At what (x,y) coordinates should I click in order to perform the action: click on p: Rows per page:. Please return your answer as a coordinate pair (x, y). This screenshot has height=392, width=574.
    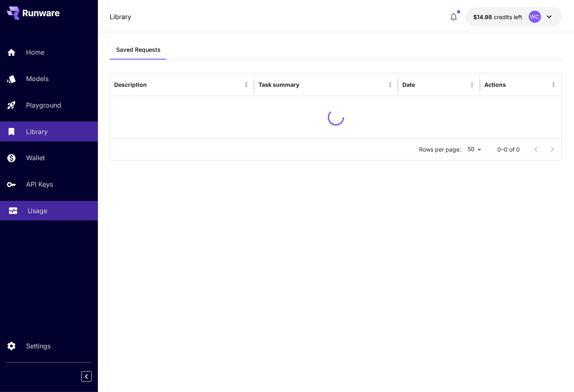
    Looking at the image, I should click on (440, 149).